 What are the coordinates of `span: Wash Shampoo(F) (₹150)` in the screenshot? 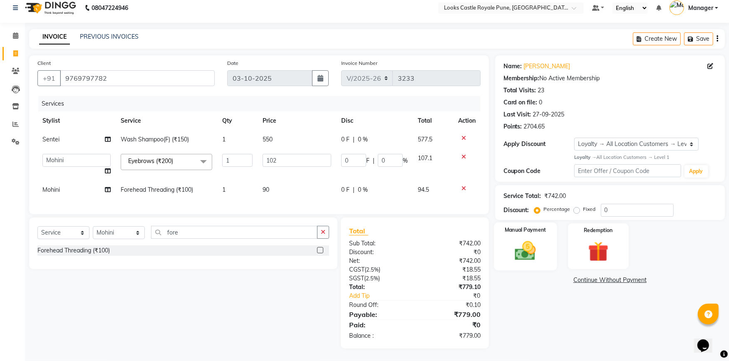 It's located at (155, 139).